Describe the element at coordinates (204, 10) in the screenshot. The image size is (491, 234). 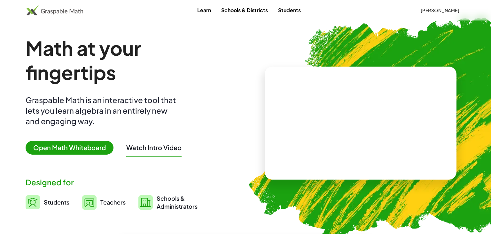
I see `a: Learn` at that location.